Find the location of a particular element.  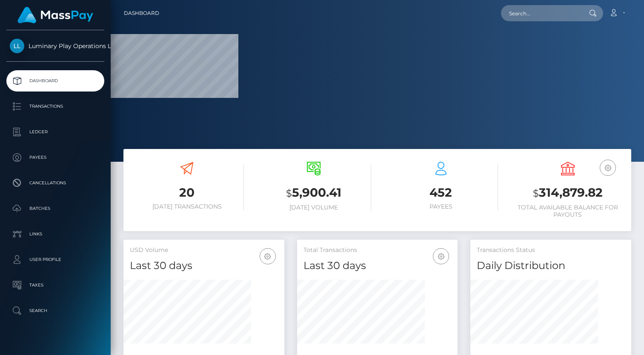

input: Search... is located at coordinates (541, 13).